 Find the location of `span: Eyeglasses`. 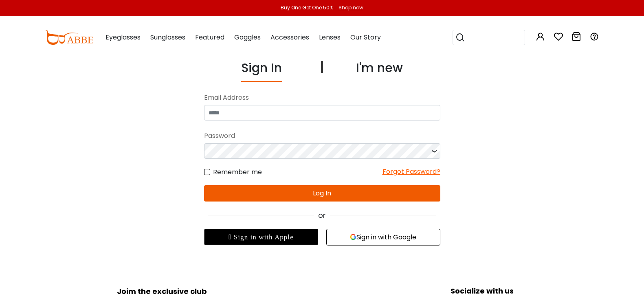

span: Eyeglasses is located at coordinates (123, 37).